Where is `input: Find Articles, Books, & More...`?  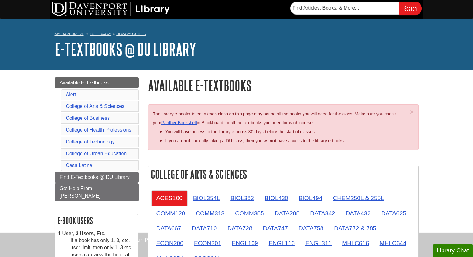 input: Find Articles, Books, & More... is located at coordinates (345, 8).